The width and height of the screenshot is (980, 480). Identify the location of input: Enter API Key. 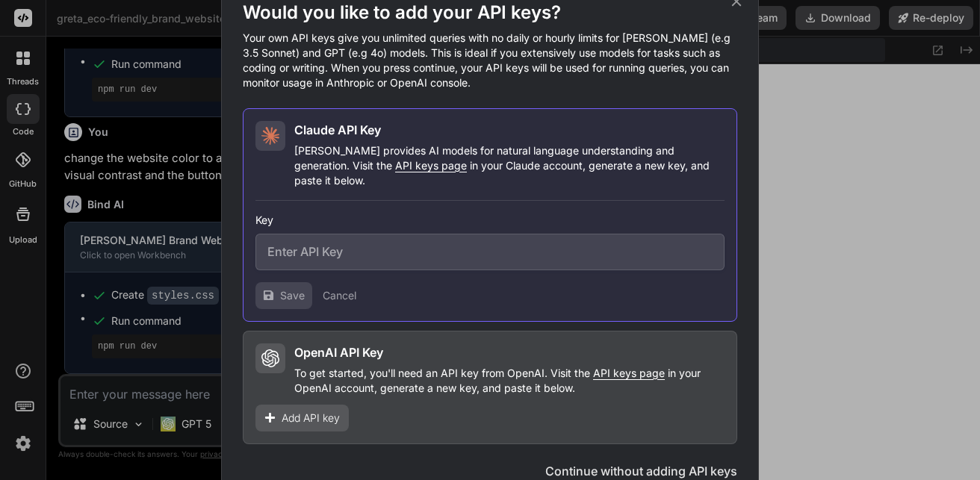
(490, 252).